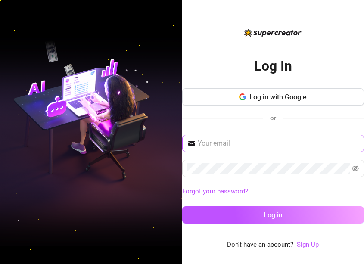  I want to click on span: Don't have an account?, so click(260, 245).